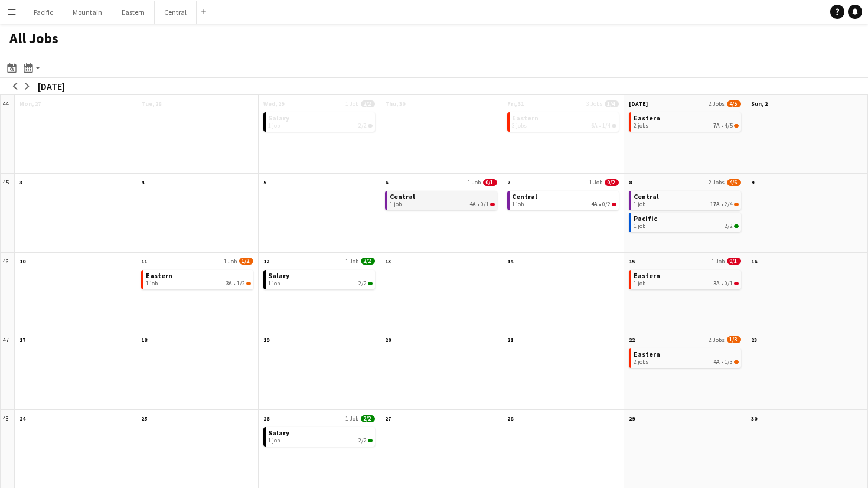  Describe the element at coordinates (508, 182) in the screenshot. I see `span: 7` at that location.